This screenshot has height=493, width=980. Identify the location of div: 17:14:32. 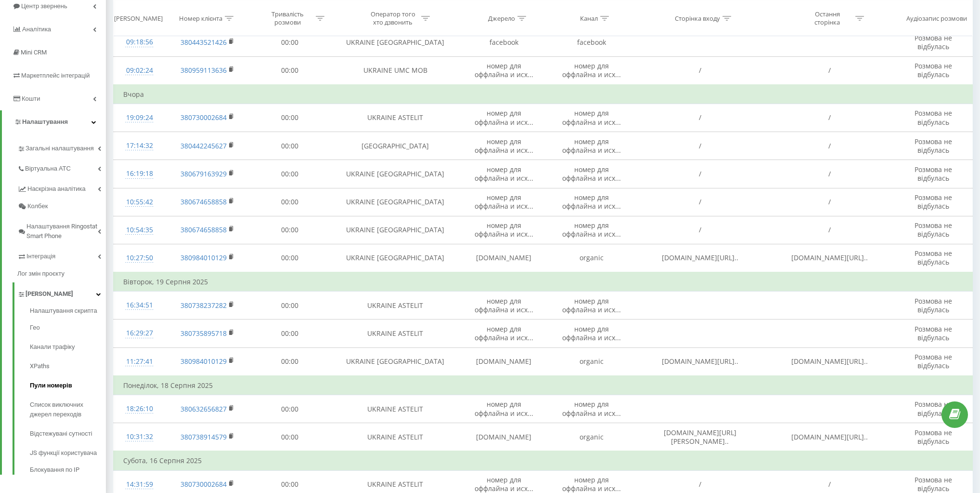
(139, 146).